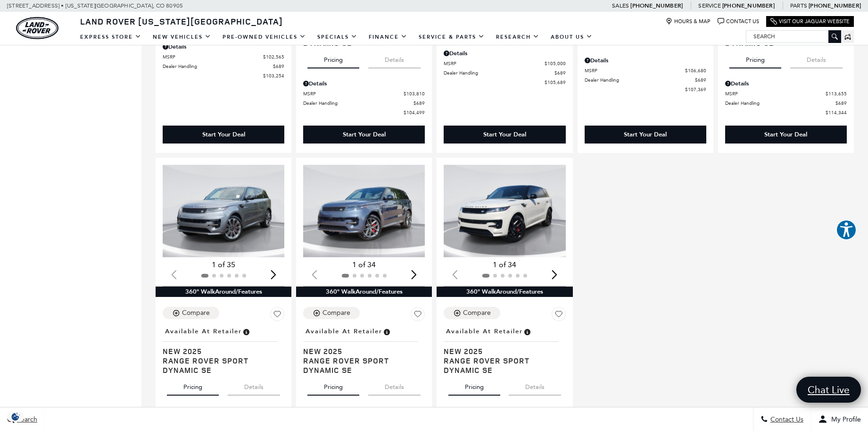 This screenshot has width=868, height=431. Describe the element at coordinates (364, 112) in the screenshot. I see `a: $104,499` at that location.